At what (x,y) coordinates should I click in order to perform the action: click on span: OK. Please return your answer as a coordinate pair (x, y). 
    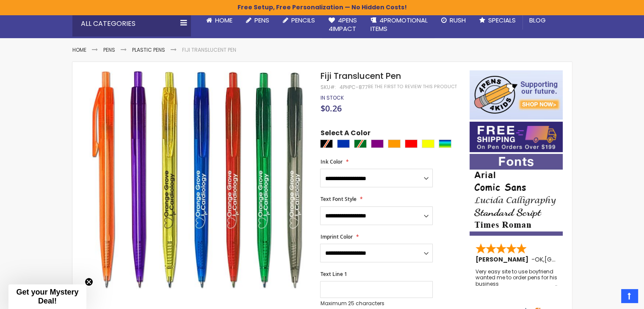
    Looking at the image, I should click on (539, 259).